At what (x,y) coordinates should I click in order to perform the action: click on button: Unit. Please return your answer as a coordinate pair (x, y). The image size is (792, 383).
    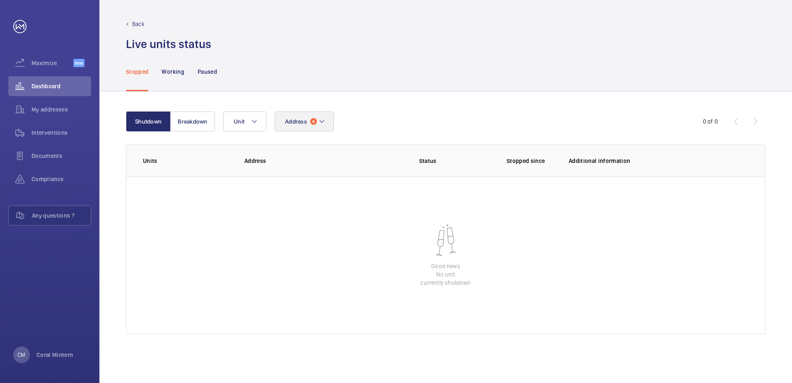
    Looking at the image, I should click on (245, 121).